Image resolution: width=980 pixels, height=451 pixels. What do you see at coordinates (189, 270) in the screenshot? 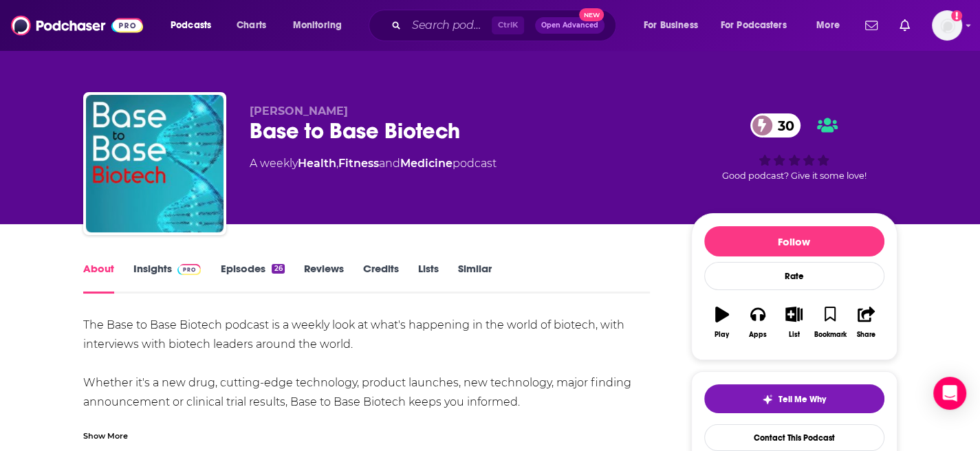
I see `img: Podchaser Pro` at bounding box center [189, 270].